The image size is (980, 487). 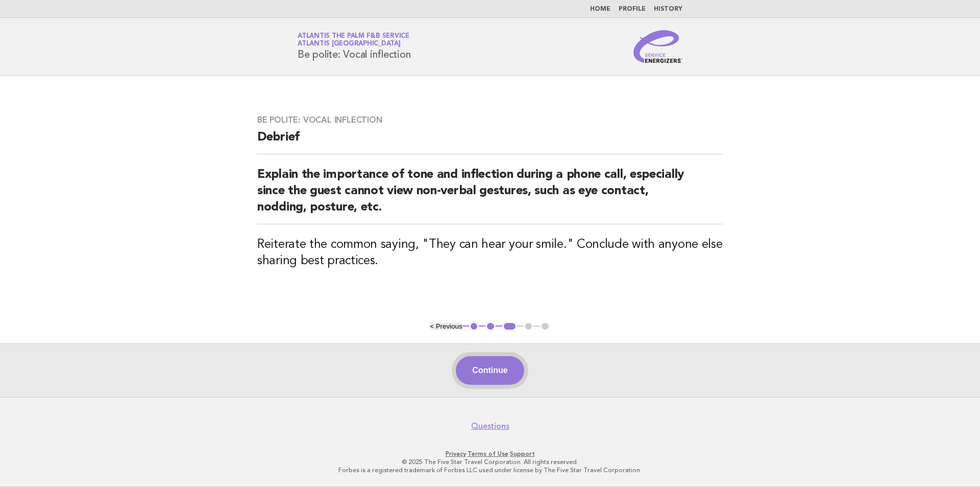 What do you see at coordinates (445, 326) in the screenshot?
I see `button: < Previous` at bounding box center [445, 326].